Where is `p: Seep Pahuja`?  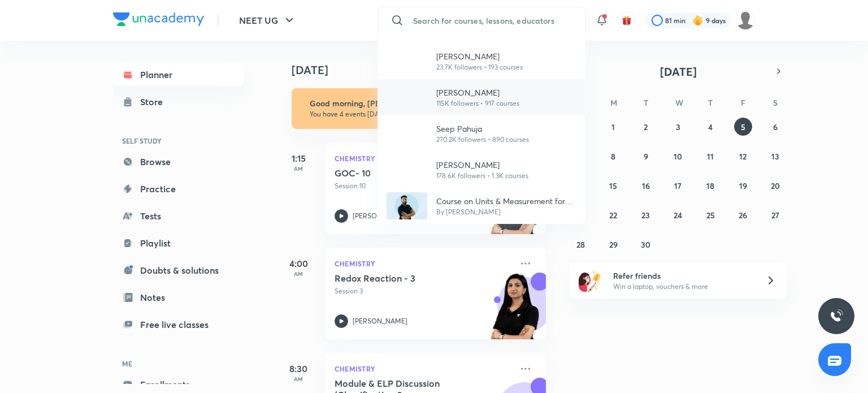
p: Seep Pahuja is located at coordinates (483, 128).